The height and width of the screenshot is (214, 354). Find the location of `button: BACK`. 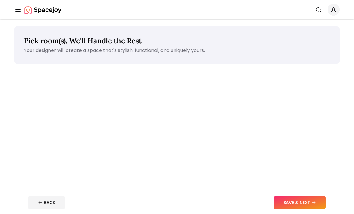

button: BACK is located at coordinates (47, 203).